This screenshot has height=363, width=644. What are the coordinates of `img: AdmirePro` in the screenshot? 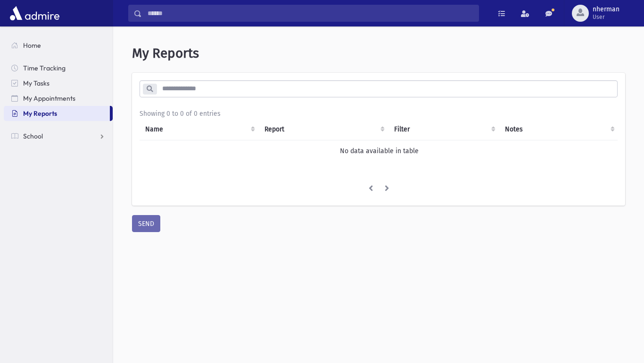 It's located at (34, 13).